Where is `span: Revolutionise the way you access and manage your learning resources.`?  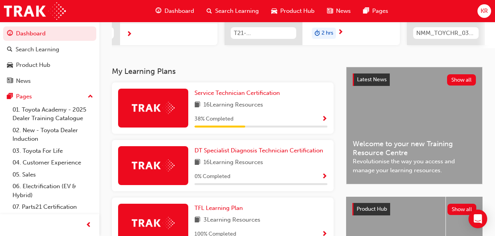 span: Revolutionise the way you access and manage your learning resources. is located at coordinates (414, 166).